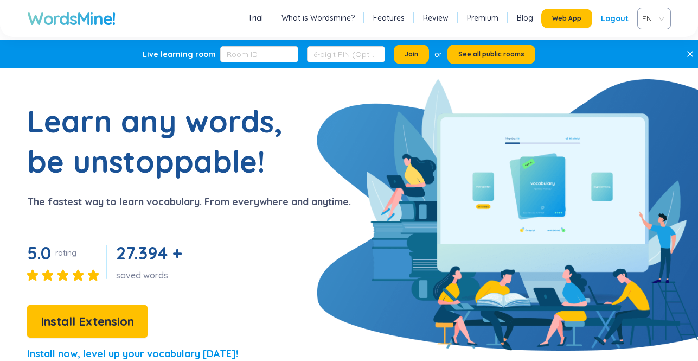 This screenshot has height=361, width=698. I want to click on span: See all public rooms, so click(491, 54).